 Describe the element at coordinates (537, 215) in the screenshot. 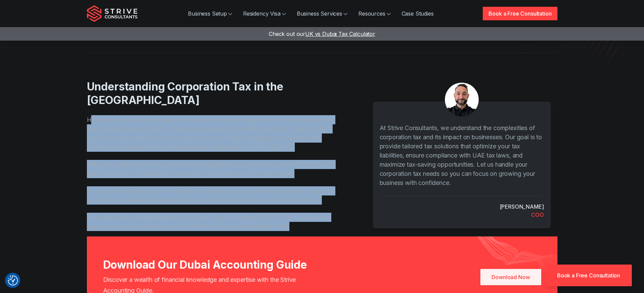

I see `div: COO` at that location.